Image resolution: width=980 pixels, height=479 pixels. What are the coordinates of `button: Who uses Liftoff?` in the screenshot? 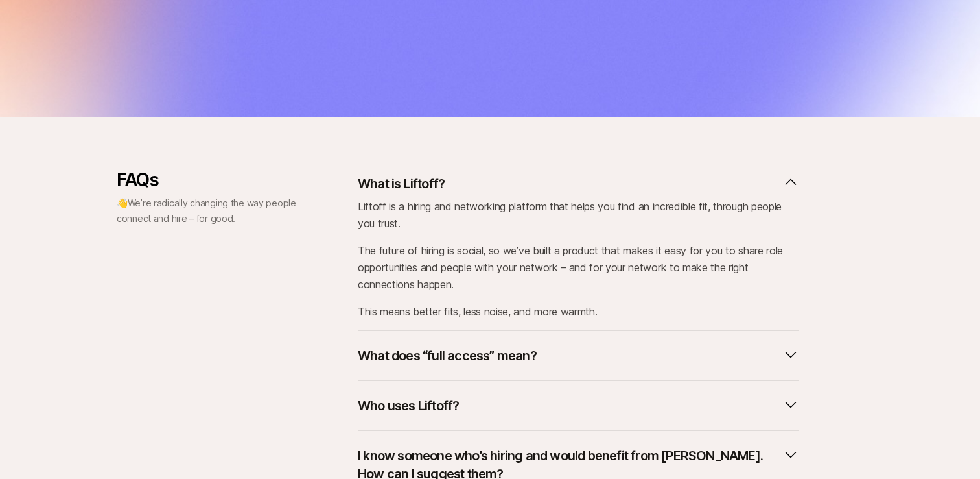 It's located at (578, 406).